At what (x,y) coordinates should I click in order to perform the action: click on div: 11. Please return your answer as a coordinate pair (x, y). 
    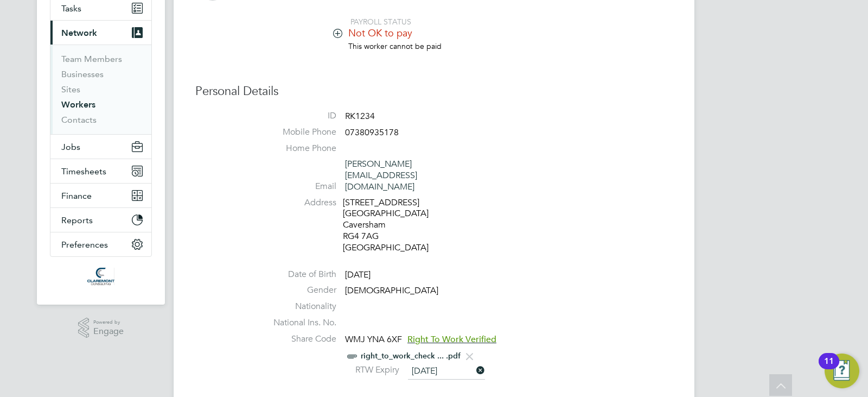
    Looking at the image, I should click on (829, 368).